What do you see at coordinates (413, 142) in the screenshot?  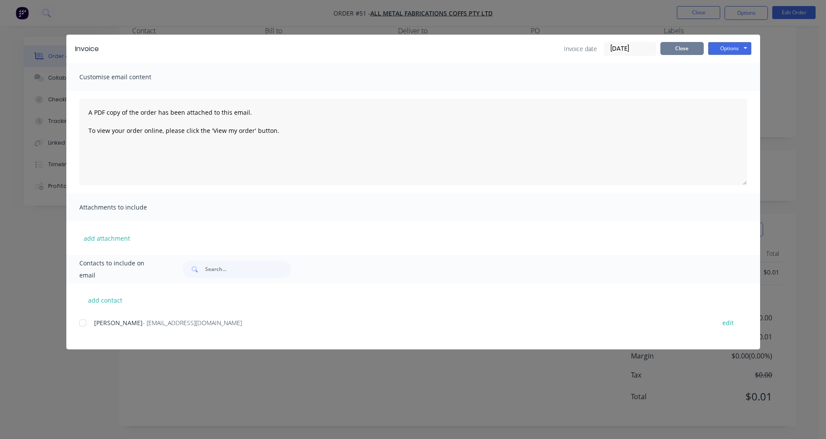 I see `textarea: A PDF copy of the order has been attached to this email. To view your order online, please click ...` at bounding box center [413, 142].